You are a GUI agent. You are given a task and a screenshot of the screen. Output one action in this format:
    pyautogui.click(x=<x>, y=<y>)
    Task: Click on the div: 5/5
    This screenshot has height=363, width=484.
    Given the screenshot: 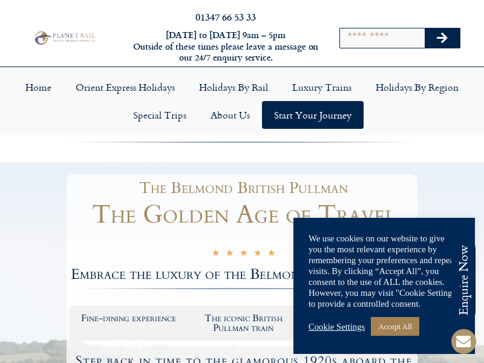 What is the action you would take?
    pyautogui.click(x=243, y=253)
    